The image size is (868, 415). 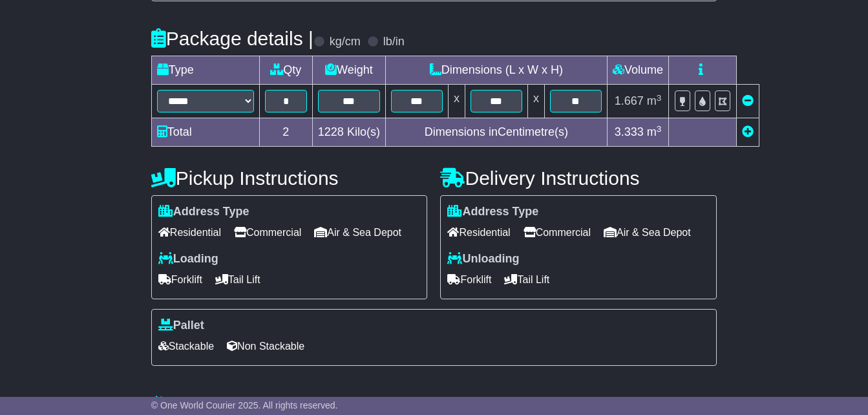 What do you see at coordinates (345, 42) in the screenshot?
I see `label: kg/cm` at bounding box center [345, 42].